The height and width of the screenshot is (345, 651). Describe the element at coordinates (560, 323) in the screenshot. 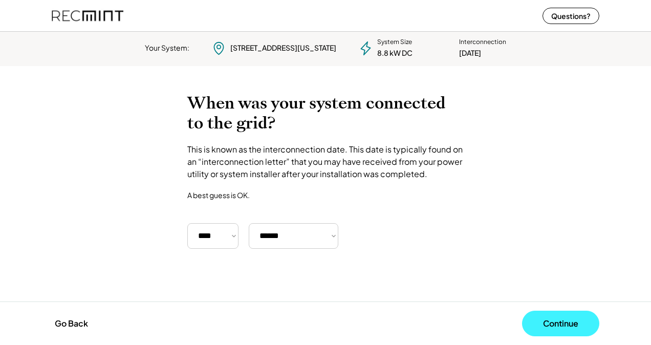

I see `button: Continue` at that location.